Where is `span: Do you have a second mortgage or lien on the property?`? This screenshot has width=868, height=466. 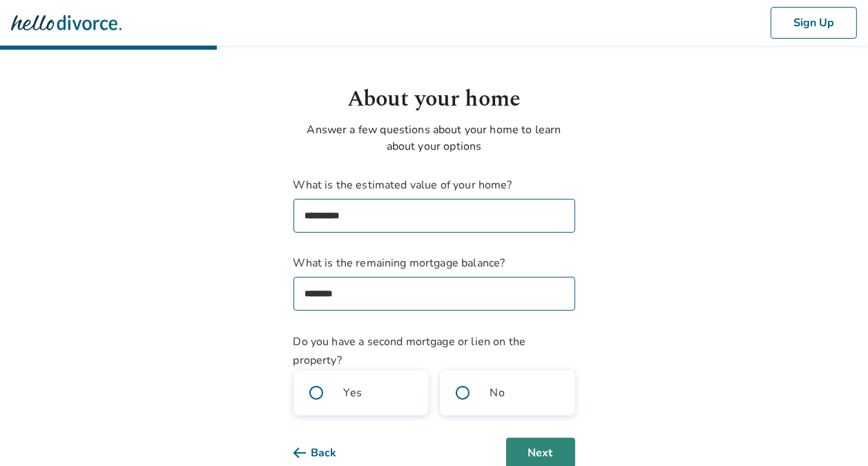
span: Do you have a second mortgage or lien on the property? is located at coordinates (409, 351).